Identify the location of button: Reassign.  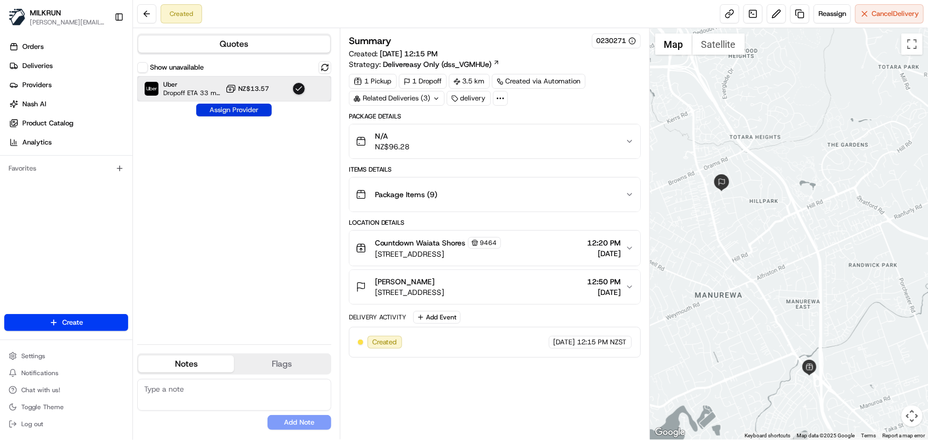
(832, 14).